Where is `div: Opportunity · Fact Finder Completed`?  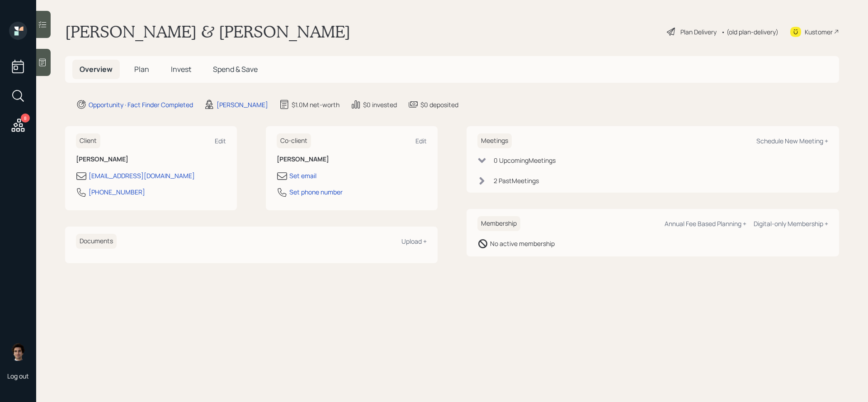 div: Opportunity · Fact Finder Completed is located at coordinates (141, 104).